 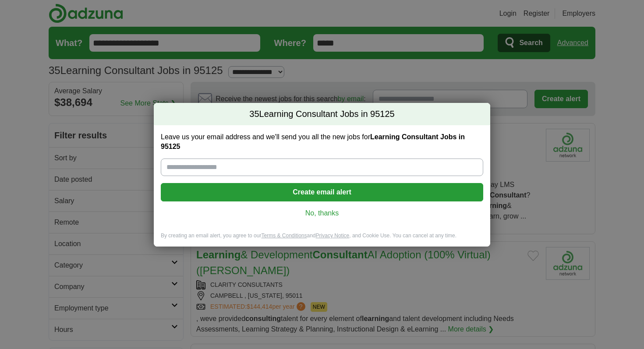 What do you see at coordinates (254, 114) in the screenshot?
I see `span: 35` at bounding box center [254, 114].